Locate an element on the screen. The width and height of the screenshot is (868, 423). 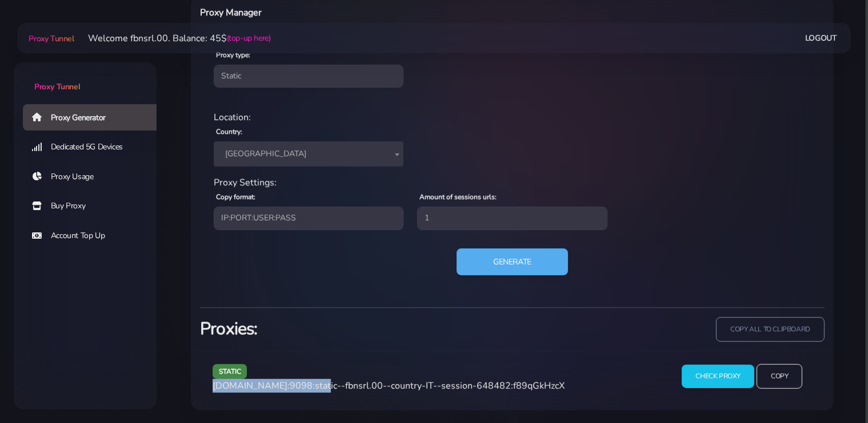
h3: Proxies: is located at coordinates (353, 328).